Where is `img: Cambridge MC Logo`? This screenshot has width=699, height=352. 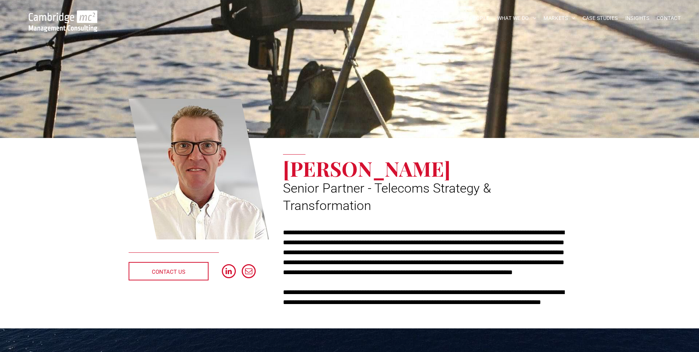
img: Cambridge MC Logo is located at coordinates (63, 21).